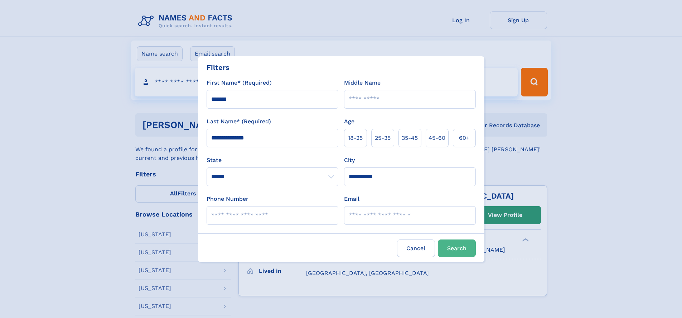  What do you see at coordinates (349, 121) in the screenshot?
I see `label: Age` at bounding box center [349, 121].